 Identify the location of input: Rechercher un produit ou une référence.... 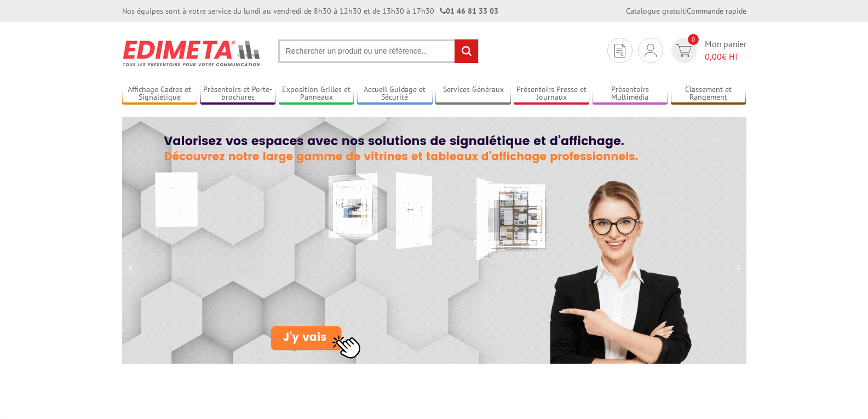
(378, 51).